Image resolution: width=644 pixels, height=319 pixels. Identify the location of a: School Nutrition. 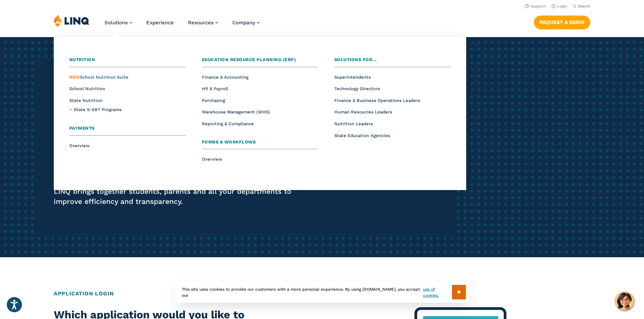
(87, 88).